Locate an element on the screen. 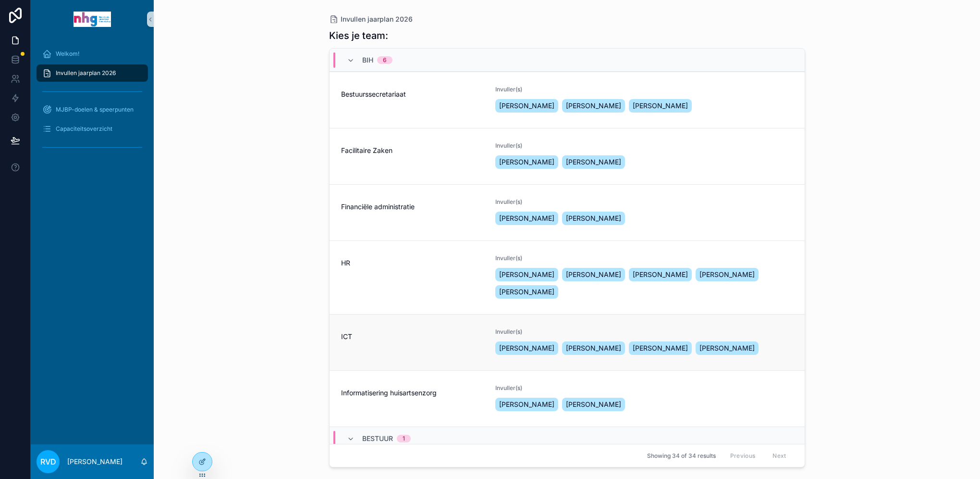 Image resolution: width=980 pixels, height=479 pixels. span: Informatisering huisartsenzorg is located at coordinates (413, 393).